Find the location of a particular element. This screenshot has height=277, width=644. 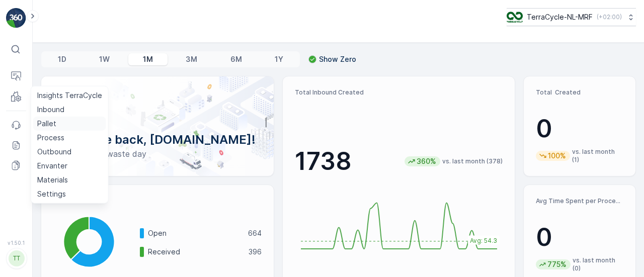

button: TerraCycle-NL-MRF(+02:00) is located at coordinates (571, 17).